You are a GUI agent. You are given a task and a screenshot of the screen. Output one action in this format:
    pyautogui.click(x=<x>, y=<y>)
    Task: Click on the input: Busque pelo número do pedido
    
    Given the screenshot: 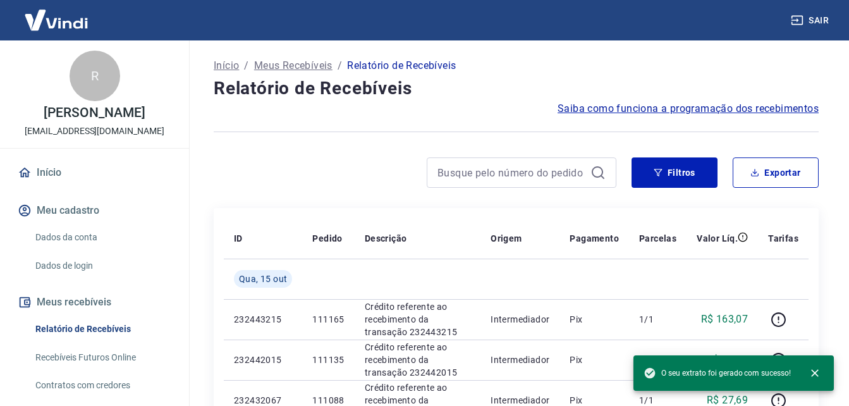 What is the action you would take?
    pyautogui.click(x=512, y=173)
    